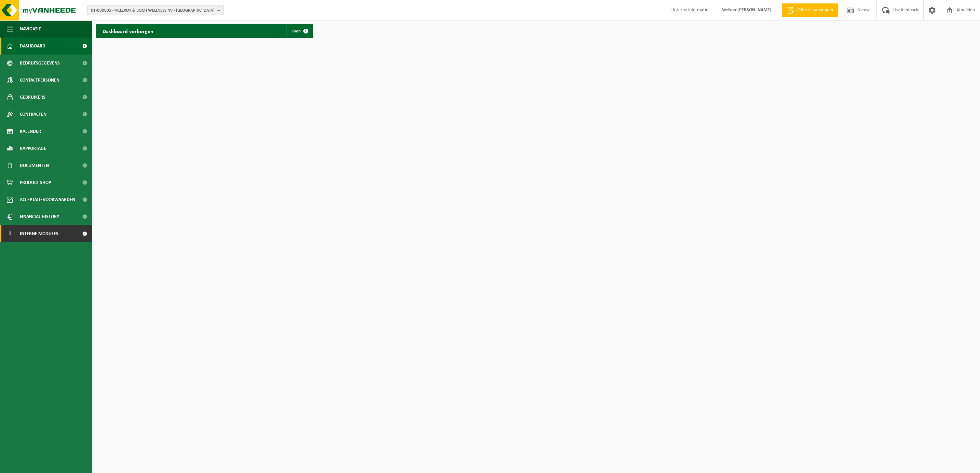 The height and width of the screenshot is (473, 980). Describe the element at coordinates (31, 131) in the screenshot. I see `span: Kalender` at that location.